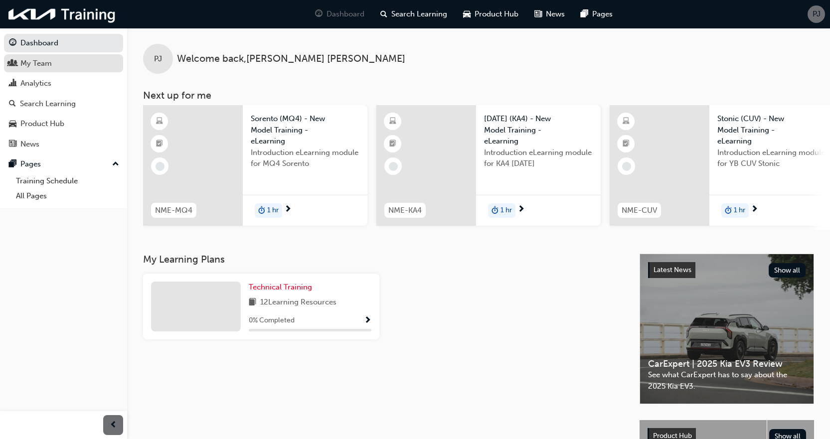 The width and height of the screenshot is (830, 439). Describe the element at coordinates (36, 63) in the screenshot. I see `div: My Team` at that location.